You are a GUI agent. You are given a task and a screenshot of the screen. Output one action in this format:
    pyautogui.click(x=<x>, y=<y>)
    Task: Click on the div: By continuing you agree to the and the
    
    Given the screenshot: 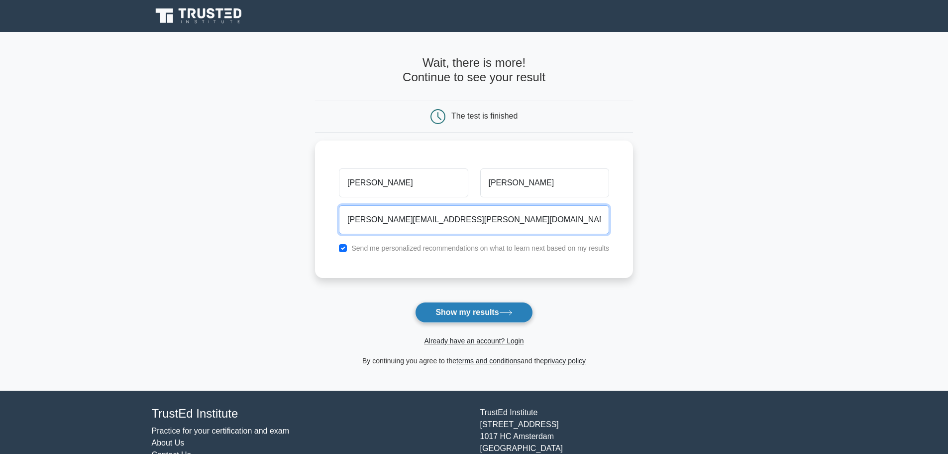 What is the action you would take?
    pyautogui.click(x=474, y=360)
    